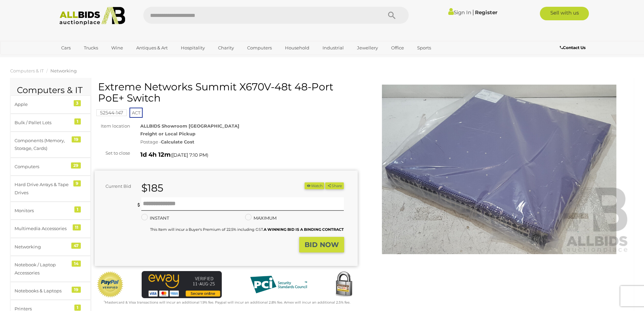 Image resolution: width=644 pixels, height=311 pixels. I want to click on span: ACT, so click(136, 112).